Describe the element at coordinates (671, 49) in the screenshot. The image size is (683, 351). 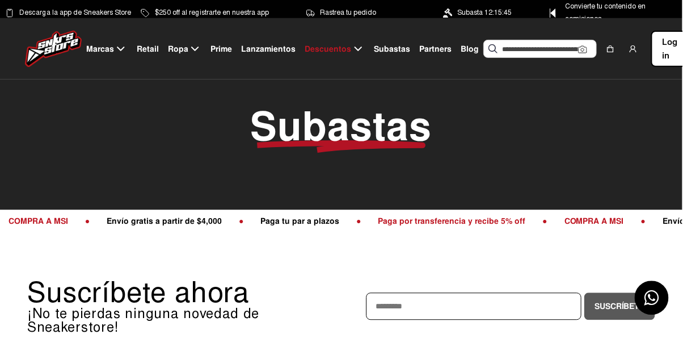
I see `span: Log in` at that location.